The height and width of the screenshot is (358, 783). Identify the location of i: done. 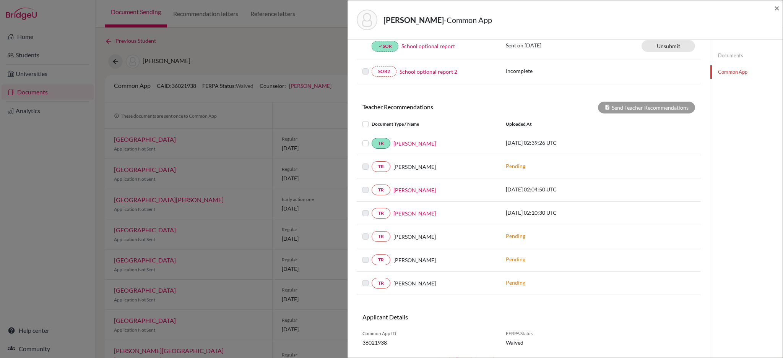
(380, 46).